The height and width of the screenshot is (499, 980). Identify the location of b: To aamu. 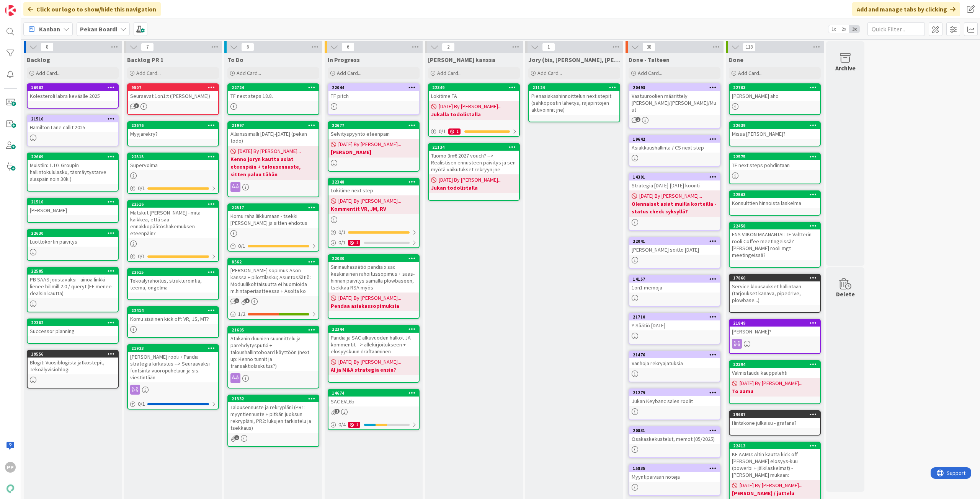
(775, 391).